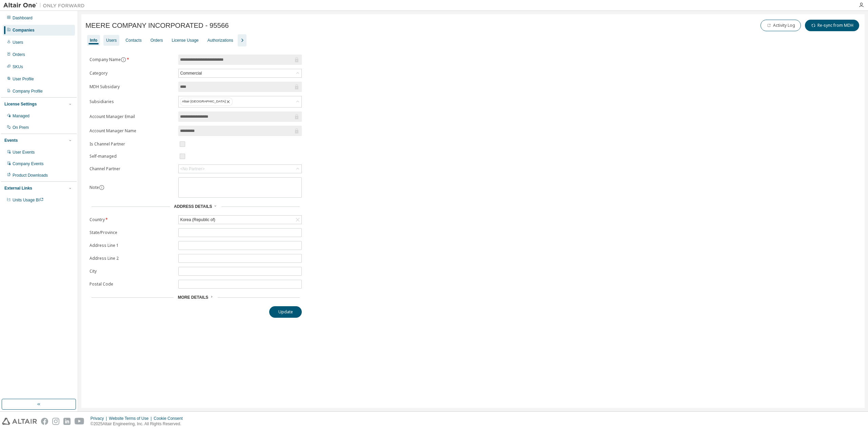 The image size is (868, 431). Describe the element at coordinates (132, 60) in the screenshot. I see `label: Company Name` at that location.